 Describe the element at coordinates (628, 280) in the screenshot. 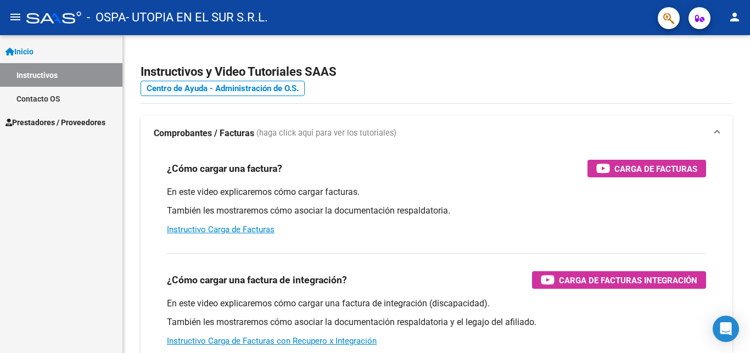

I see `span: Carga de Facturas Integración` at that location.